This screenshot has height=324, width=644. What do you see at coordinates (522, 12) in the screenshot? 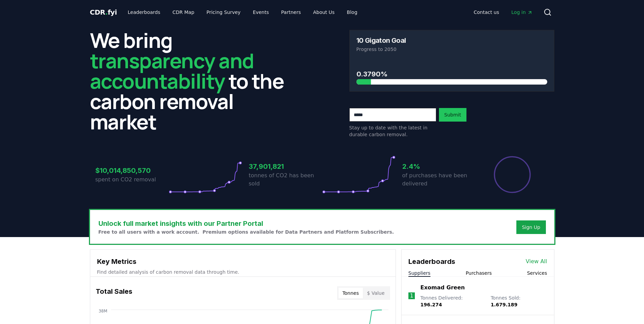
I see `a: Log in` at bounding box center [522, 12].